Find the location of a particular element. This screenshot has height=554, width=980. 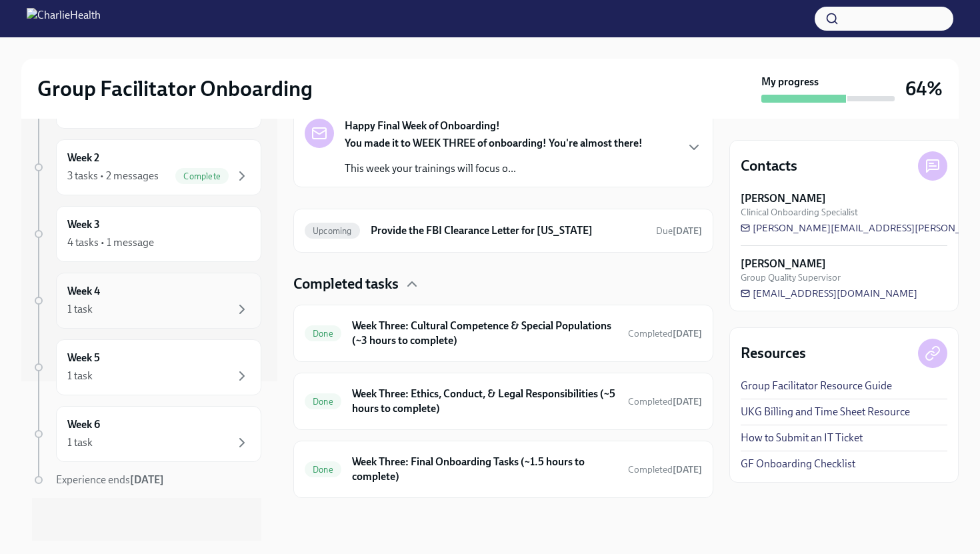

a: UKG Billing and Time Sheet Resource is located at coordinates (825, 412).